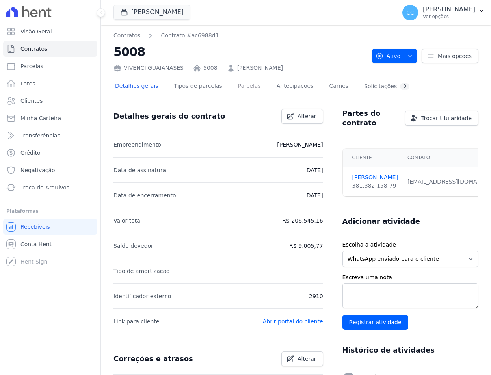 This screenshot has width=491, height=375. What do you see at coordinates (142, 296) in the screenshot?
I see `p: Identificador externo` at bounding box center [142, 296].